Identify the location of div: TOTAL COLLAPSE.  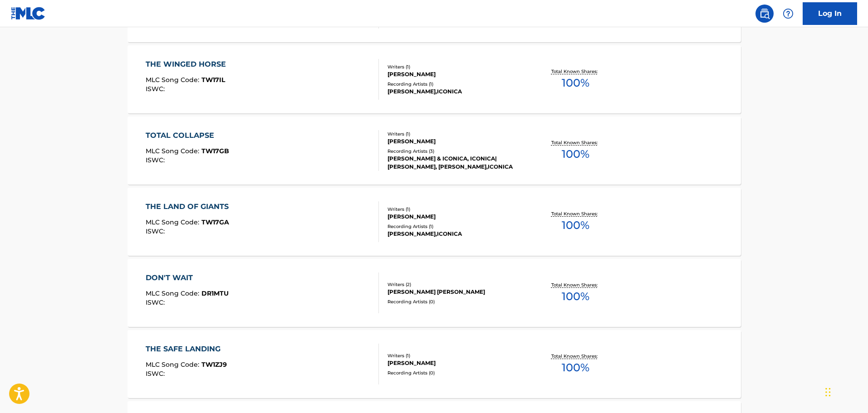
(187, 136).